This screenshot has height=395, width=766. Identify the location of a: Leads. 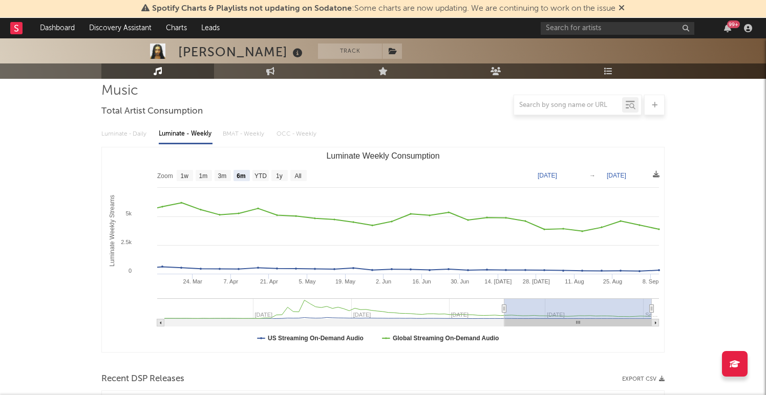
(210, 28).